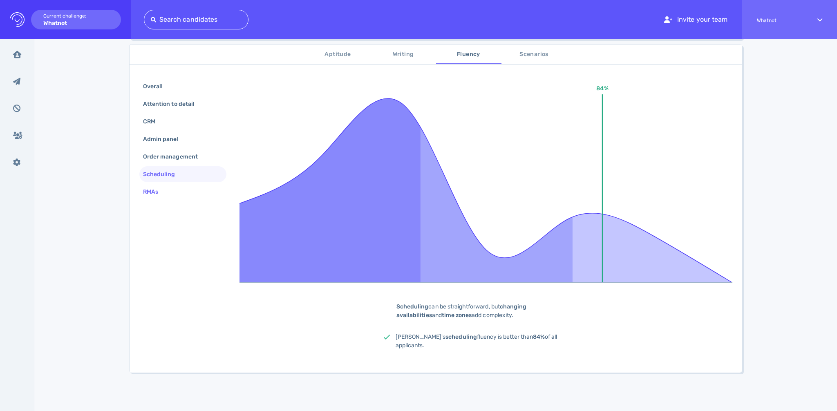  What do you see at coordinates (163, 174) in the screenshot?
I see `div: Scheduling` at bounding box center [163, 174].